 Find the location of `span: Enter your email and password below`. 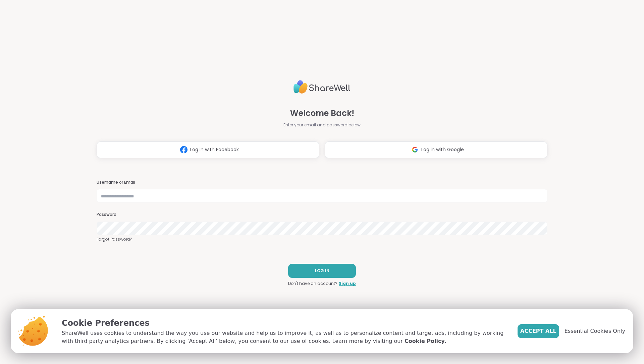

span: Enter your email and password below is located at coordinates (322, 125).